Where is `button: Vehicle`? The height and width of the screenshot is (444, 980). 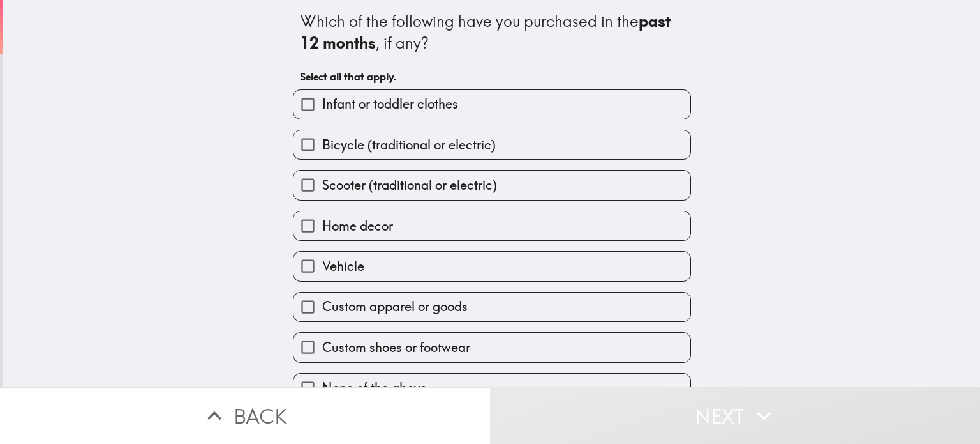
button: Vehicle is located at coordinates (492, 265).